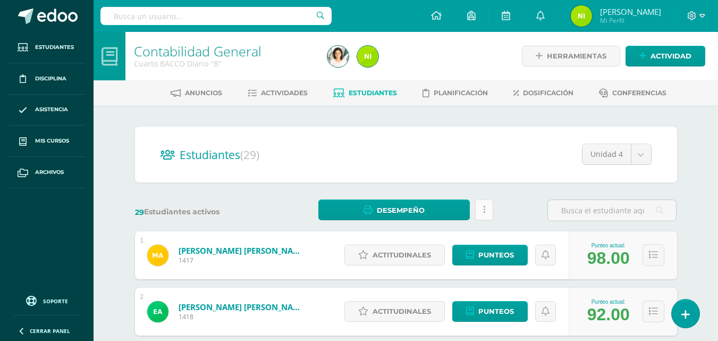  What do you see at coordinates (47, 300) in the screenshot?
I see `a: Soporte` at bounding box center [47, 300].